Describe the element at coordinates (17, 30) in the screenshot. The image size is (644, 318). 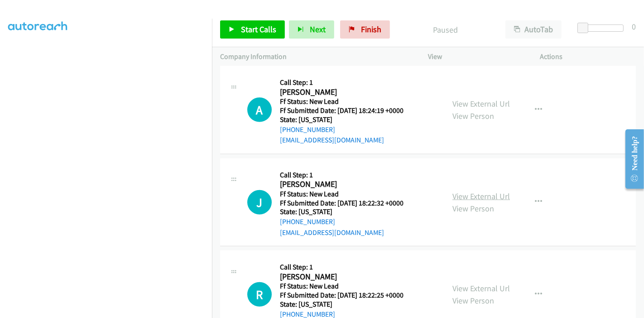
I see `div: Need help?` at that location.